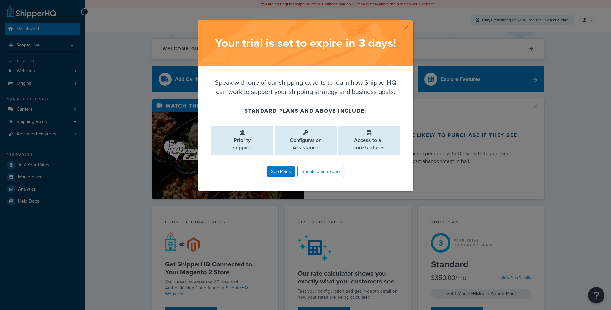  Describe the element at coordinates (306, 140) in the screenshot. I see `li: Configuration Assistance` at that location.